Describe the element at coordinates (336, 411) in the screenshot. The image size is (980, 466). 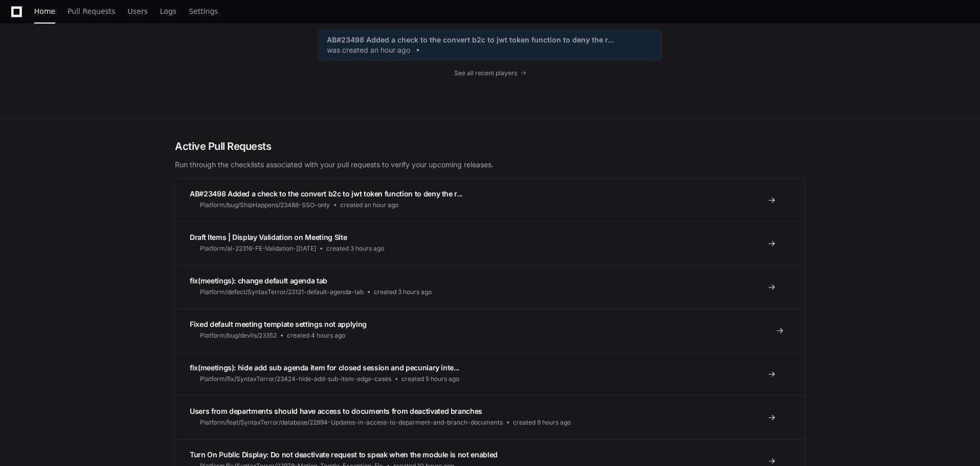
I see `span: Users from departments should have access to documents from deactivated branches` at that location.